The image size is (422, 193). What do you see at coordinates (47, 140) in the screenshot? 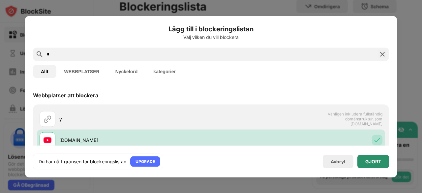
I see `img: favicons` at bounding box center [47, 140].